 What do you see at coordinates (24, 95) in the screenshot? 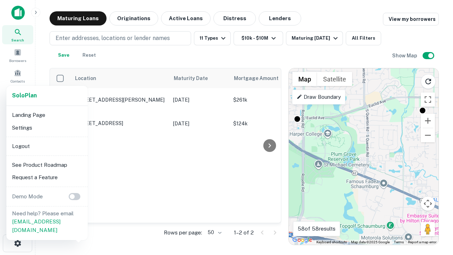
I see `strong: Solo Plan` at bounding box center [24, 95].